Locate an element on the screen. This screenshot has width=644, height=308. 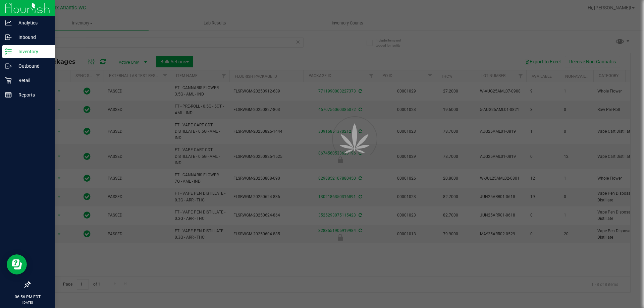
p: 06:56 PM EDT is located at coordinates (28, 297).